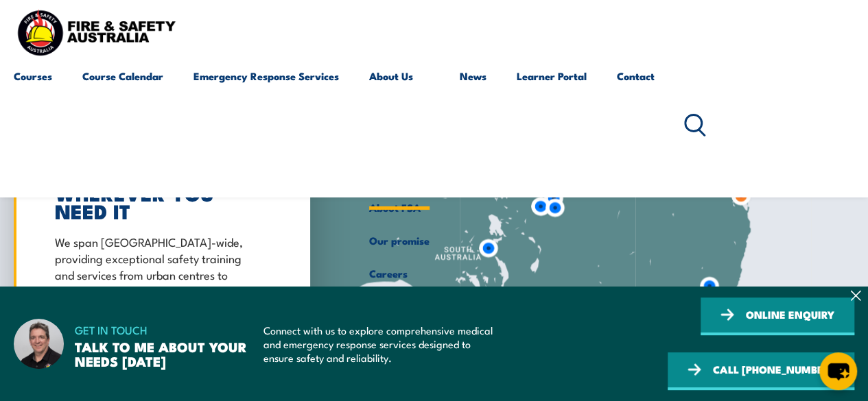 Image resolution: width=868 pixels, height=401 pixels. What do you see at coordinates (122, 126) in the screenshot?
I see `a: Course Calendar` at bounding box center [122, 126].